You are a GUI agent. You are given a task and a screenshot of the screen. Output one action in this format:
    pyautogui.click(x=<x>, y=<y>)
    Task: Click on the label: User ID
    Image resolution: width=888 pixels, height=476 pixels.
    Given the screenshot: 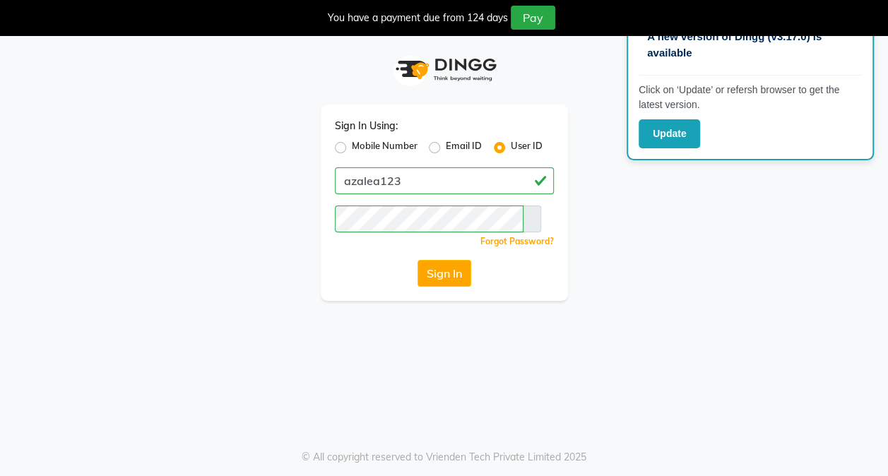 What is the action you would take?
    pyautogui.click(x=526, y=148)
    